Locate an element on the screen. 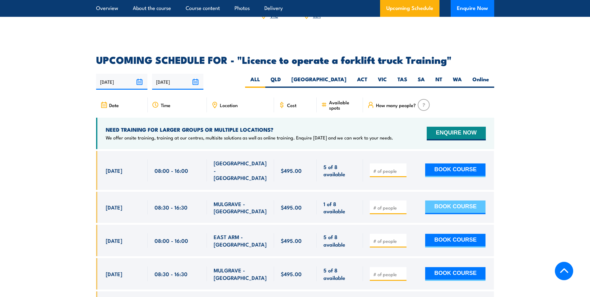  label: SA is located at coordinates (421, 81).